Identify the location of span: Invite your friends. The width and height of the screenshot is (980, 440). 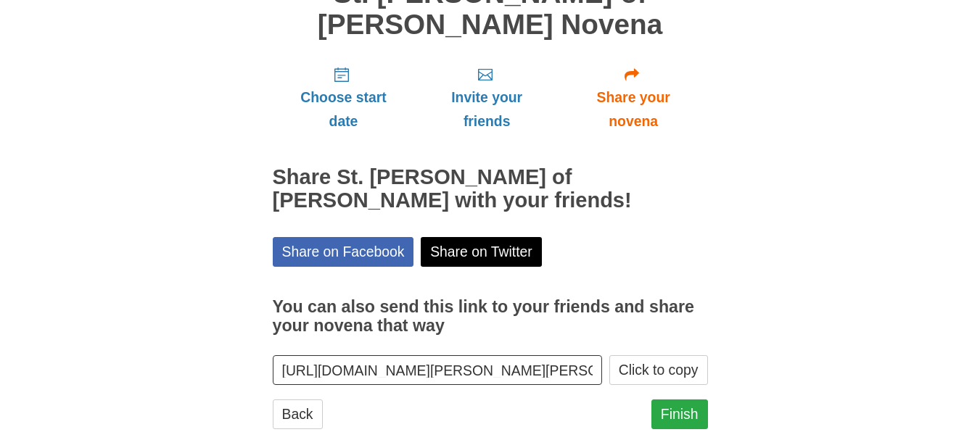
(486, 109).